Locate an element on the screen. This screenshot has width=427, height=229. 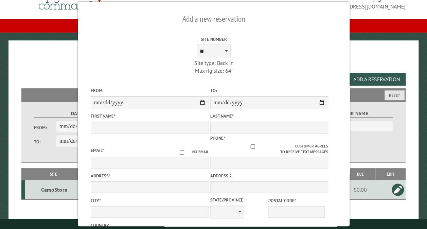
label: First Name is located at coordinates (149, 116).